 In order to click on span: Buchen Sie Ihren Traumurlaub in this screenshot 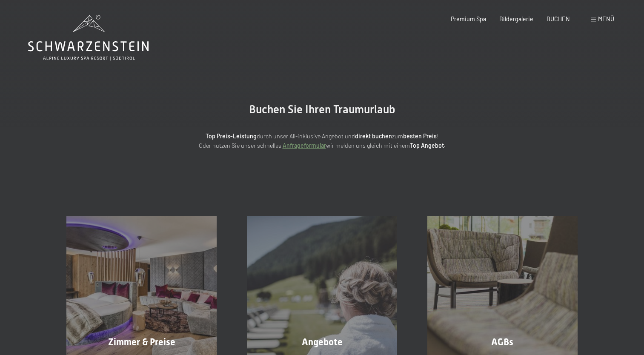, I will do `click(322, 109)`.